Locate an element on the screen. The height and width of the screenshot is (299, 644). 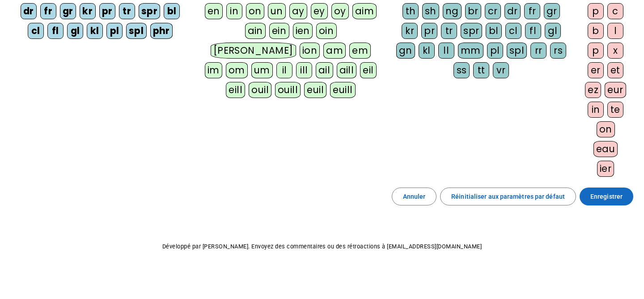
div: l is located at coordinates (616, 31).